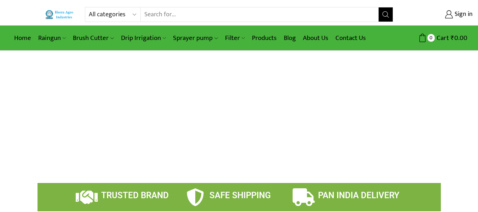  I want to click on a: 0 Cart ₹0.00, so click(434, 38).